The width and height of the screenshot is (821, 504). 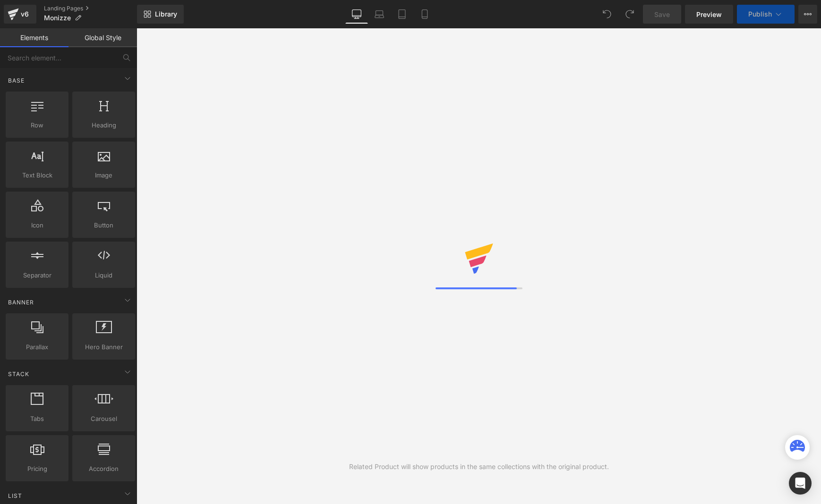 I want to click on a: New Library, so click(x=160, y=14).